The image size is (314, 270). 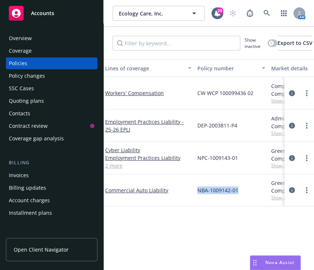 What do you see at coordinates (52, 139) in the screenshot?
I see `a: Coverage gap analysis` at bounding box center [52, 139].